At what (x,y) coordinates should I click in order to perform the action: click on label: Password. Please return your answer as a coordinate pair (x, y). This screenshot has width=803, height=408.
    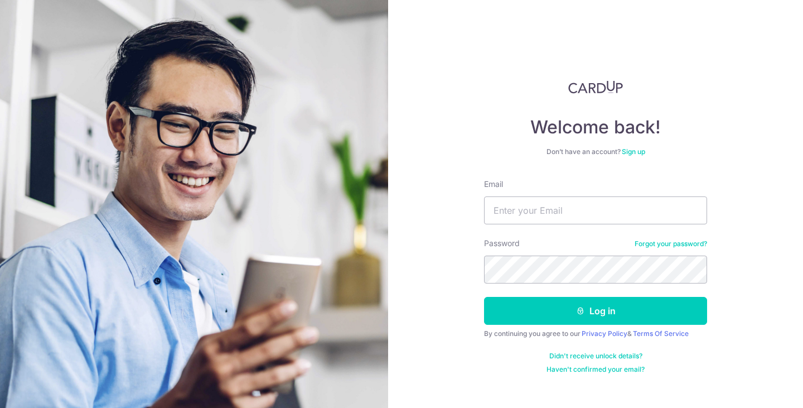
    Looking at the image, I should click on (502, 243).